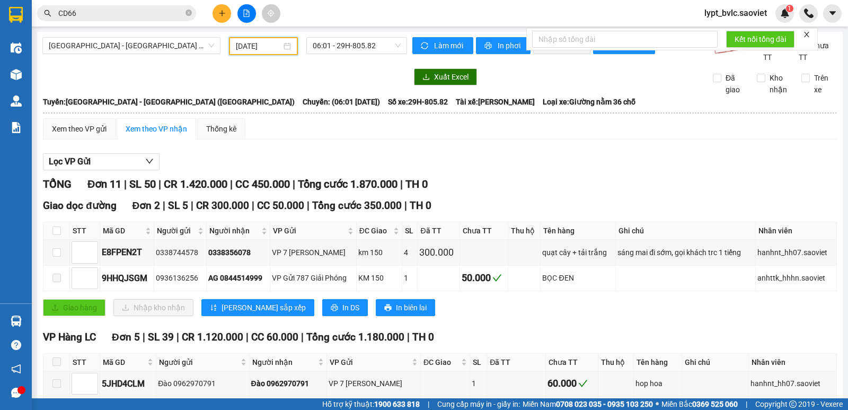 The image size is (848, 410). Describe the element at coordinates (69, 161) in the screenshot. I see `span: Lọc VP Gửi` at that location.